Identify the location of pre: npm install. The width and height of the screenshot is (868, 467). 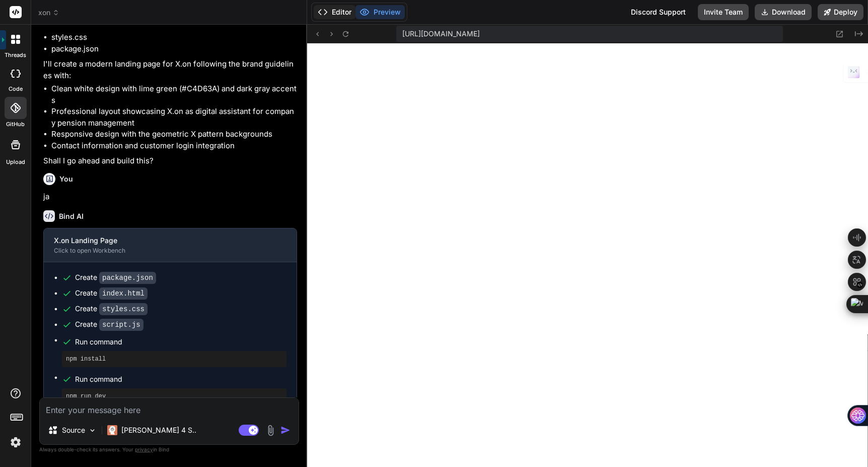
(174, 359).